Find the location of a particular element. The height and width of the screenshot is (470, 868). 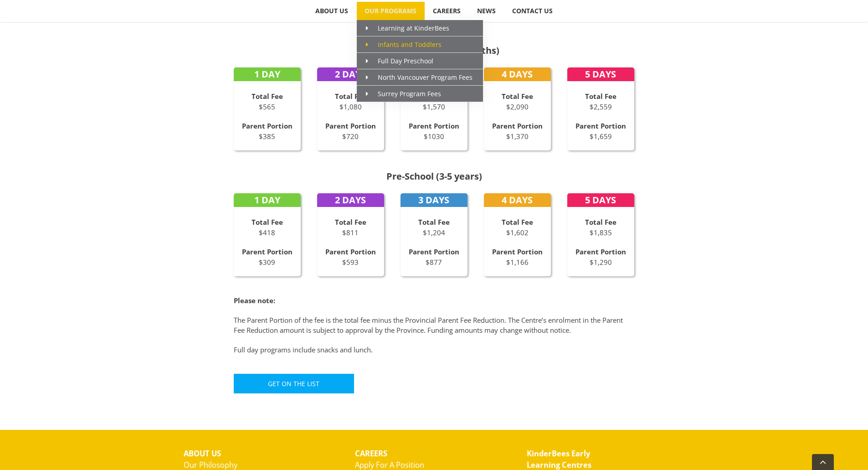

p: The Parent Portion of the fee is the total fee minus the Provincial Parent Fee Reduction. The Cen... is located at coordinates (434, 325).